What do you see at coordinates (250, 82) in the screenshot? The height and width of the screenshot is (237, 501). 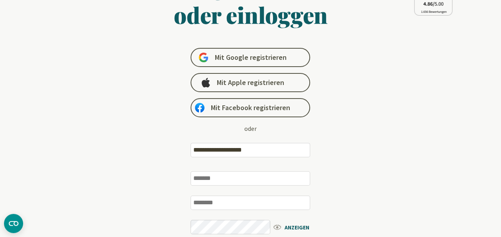 I see `a: Mit Apple registrieren` at bounding box center [250, 82].